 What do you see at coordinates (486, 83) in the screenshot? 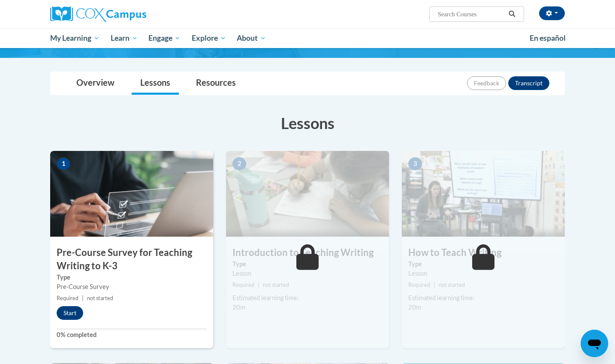
I see `button: Feedback` at bounding box center [486, 83].